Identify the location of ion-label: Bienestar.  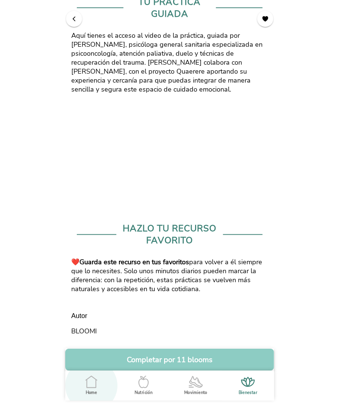
(248, 392).